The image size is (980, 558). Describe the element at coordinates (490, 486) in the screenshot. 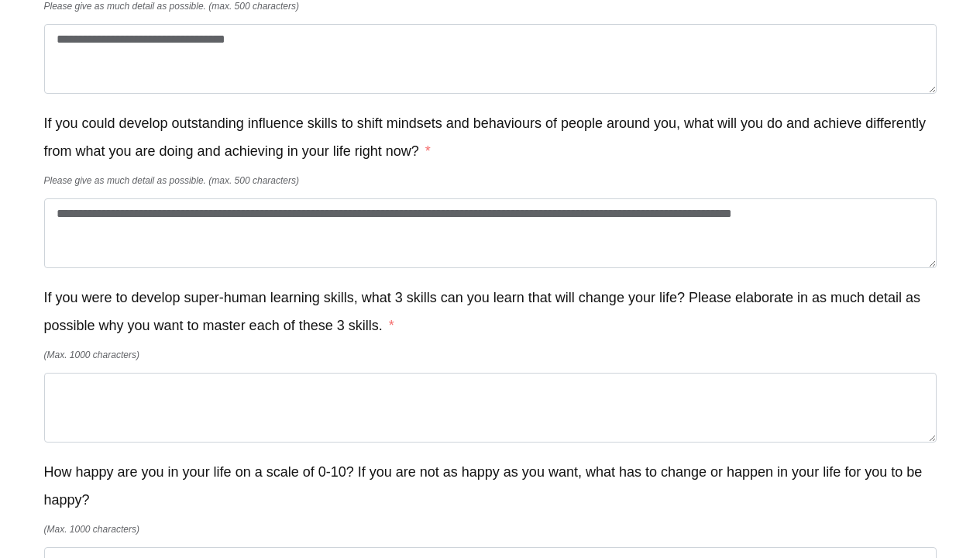

I see `label: How happy are you in your life on a scale of 0-10? If you are not as happy as you want, what has ...` at that location.